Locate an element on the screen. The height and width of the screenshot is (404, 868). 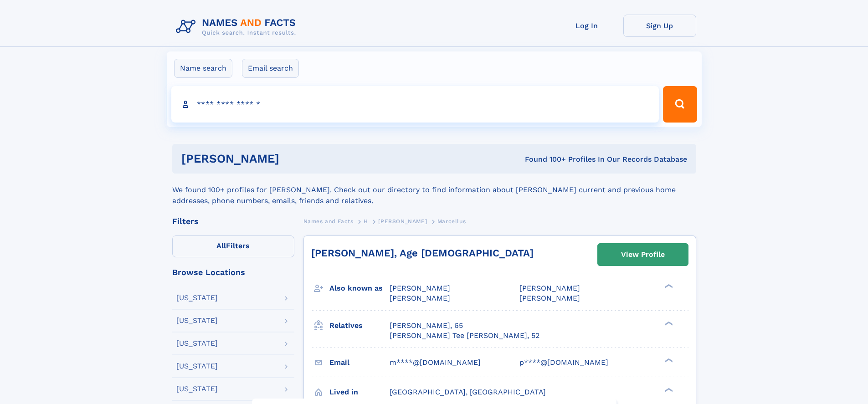
label: Name search is located at coordinates (203, 68).